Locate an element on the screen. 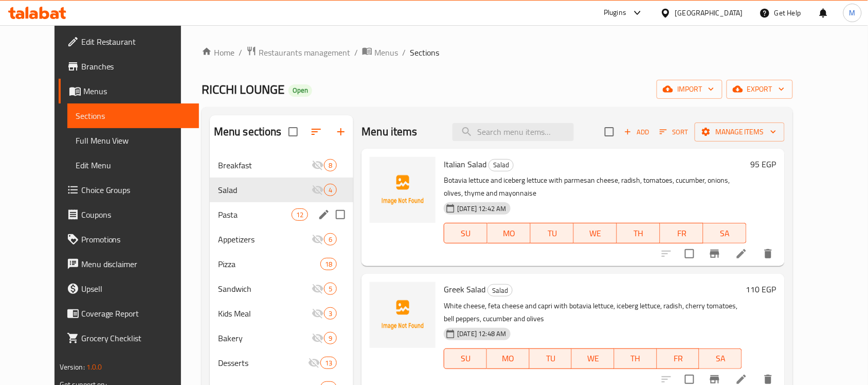  span: Sort is located at coordinates (674, 131).